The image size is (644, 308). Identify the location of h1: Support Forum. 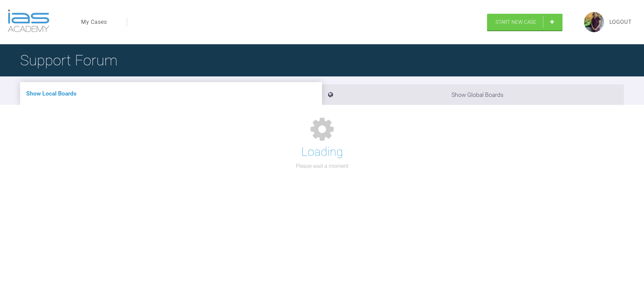
(69, 61).